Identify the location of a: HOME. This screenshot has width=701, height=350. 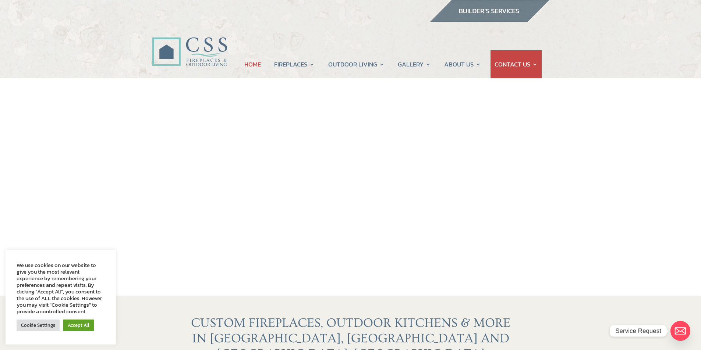
(252, 64).